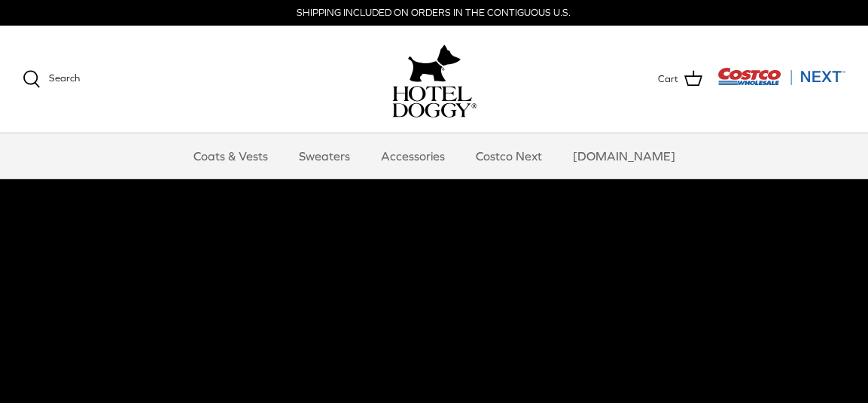  Describe the element at coordinates (782, 82) in the screenshot. I see `a: Visit Costco Next` at that location.